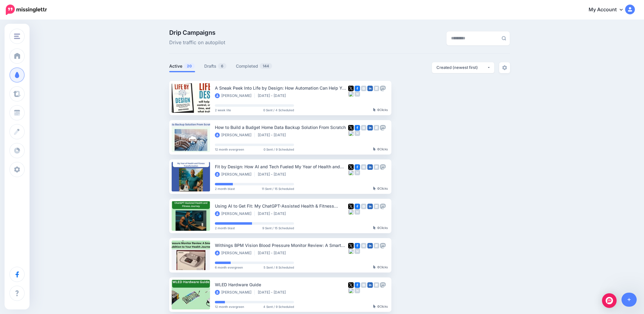  I want to click on span: 4 Sent / 9 Scheduled, so click(279, 307).